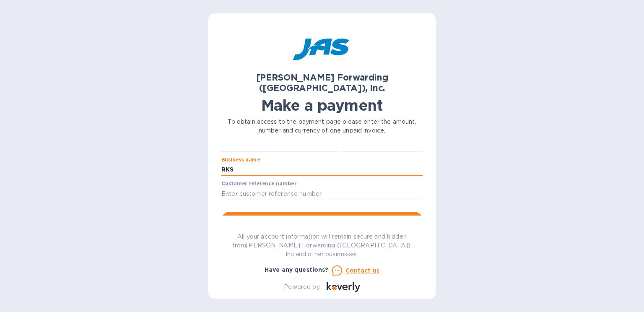  Describe the element at coordinates (241, 159) in the screenshot. I see `label: Business name` at that location.